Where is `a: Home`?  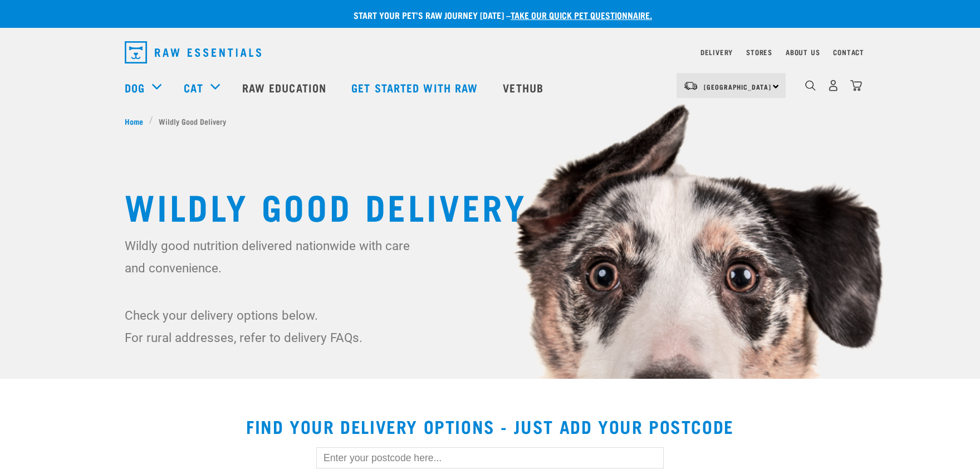 a: Home is located at coordinates (137, 121).